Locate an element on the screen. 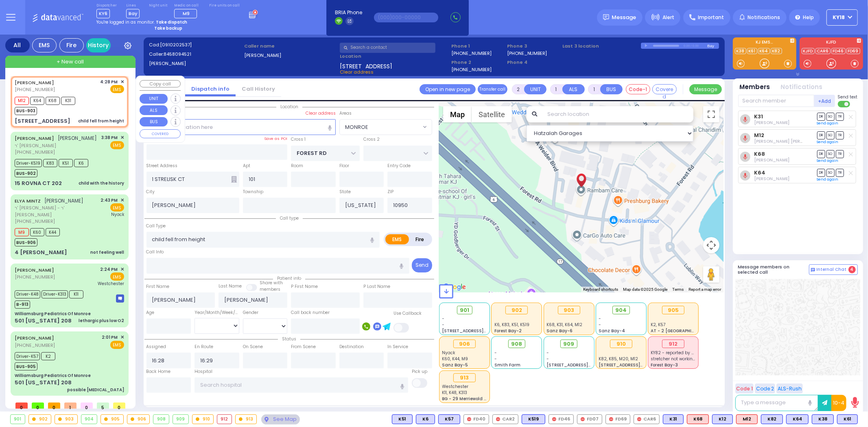 This screenshot has height=427, width=868. span: BRIA Phone is located at coordinates (348, 12).